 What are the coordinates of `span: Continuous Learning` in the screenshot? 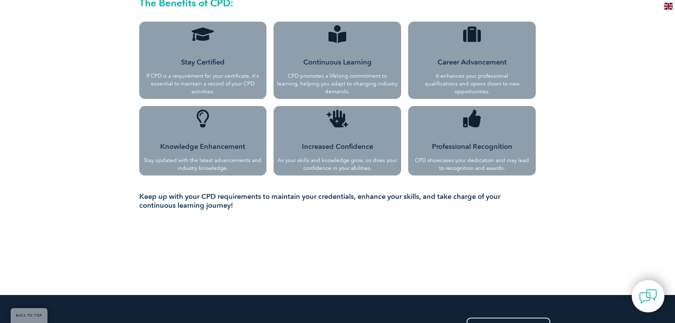 It's located at (337, 62).